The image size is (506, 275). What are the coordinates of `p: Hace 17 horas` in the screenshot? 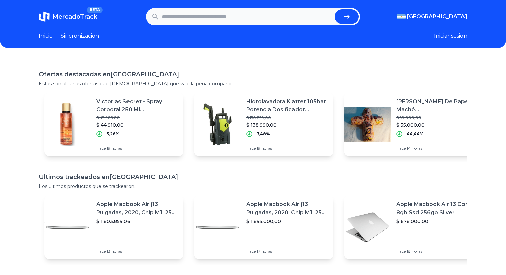 It's located at (287, 251).